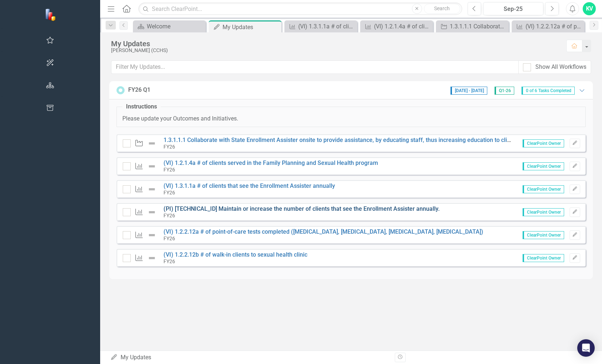 This screenshot has height=364, width=602. What do you see at coordinates (326, 26) in the screenshot?
I see `div: (VI) 1.3.1.1a # of clients that see the Enrollment Assister annually` at bounding box center [326, 26].